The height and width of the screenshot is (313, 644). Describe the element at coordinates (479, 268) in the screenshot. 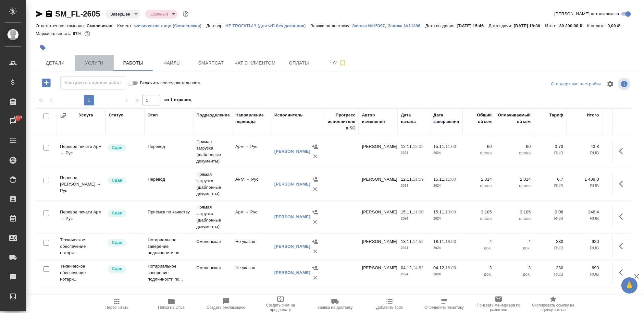

I see `p: 3` at that location.